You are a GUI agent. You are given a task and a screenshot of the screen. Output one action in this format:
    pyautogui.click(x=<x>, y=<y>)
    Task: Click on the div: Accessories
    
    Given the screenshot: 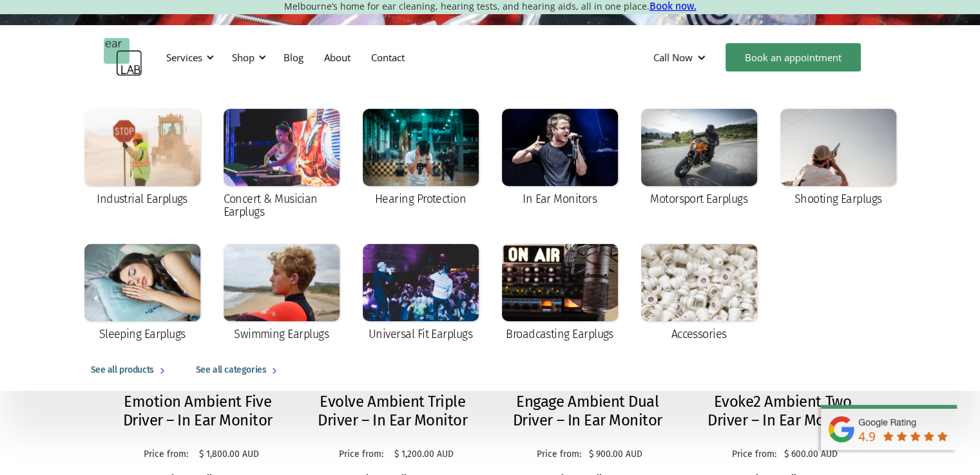 What is the action you would take?
    pyautogui.click(x=698, y=334)
    